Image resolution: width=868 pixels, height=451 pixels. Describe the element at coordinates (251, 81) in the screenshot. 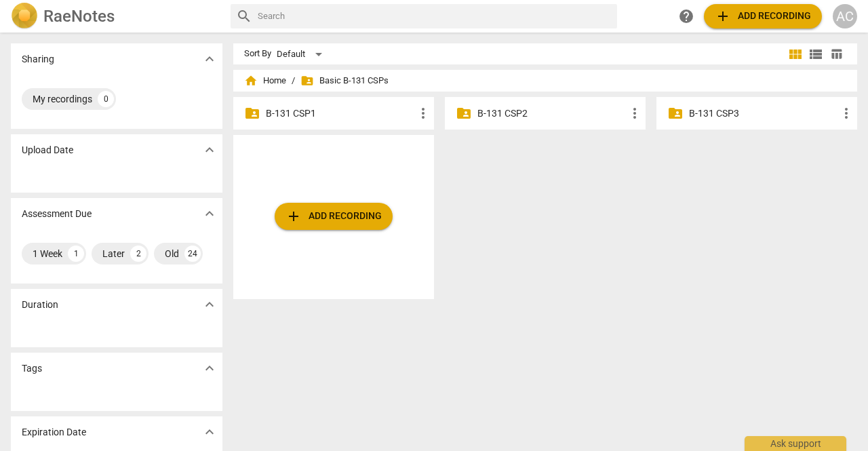

I see `span: home` at that location.